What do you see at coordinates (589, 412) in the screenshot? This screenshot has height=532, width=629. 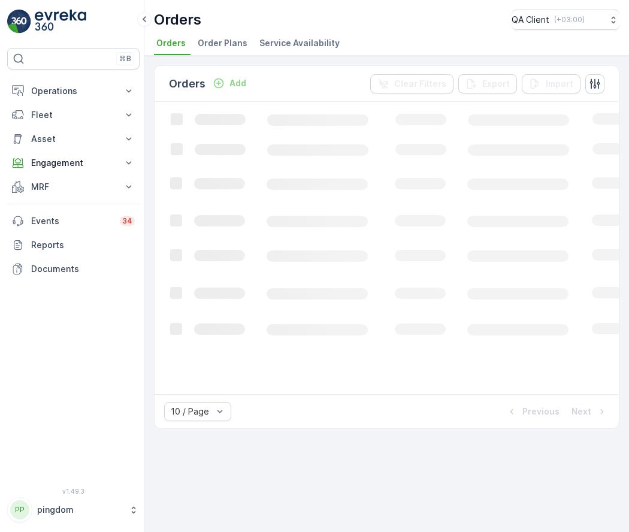 I see `button: Next` at bounding box center [589, 412].